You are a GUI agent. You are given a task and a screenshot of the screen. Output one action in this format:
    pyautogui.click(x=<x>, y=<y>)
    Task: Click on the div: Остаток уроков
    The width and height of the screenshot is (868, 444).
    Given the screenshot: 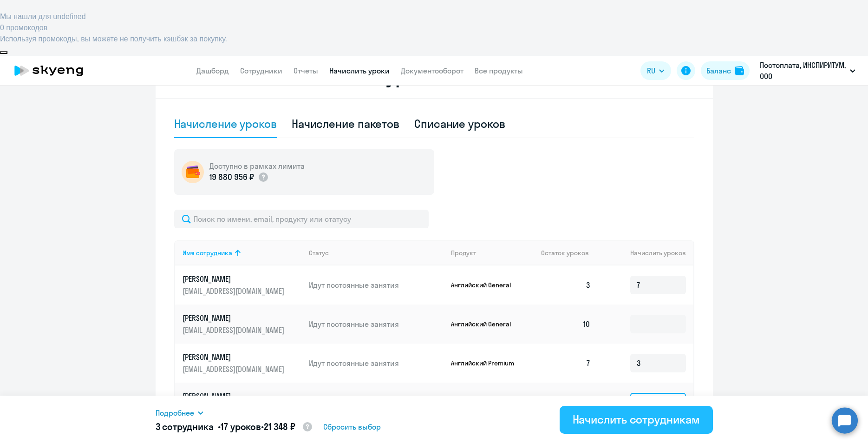 What is the action you would take?
    pyautogui.click(x=570, y=253)
    